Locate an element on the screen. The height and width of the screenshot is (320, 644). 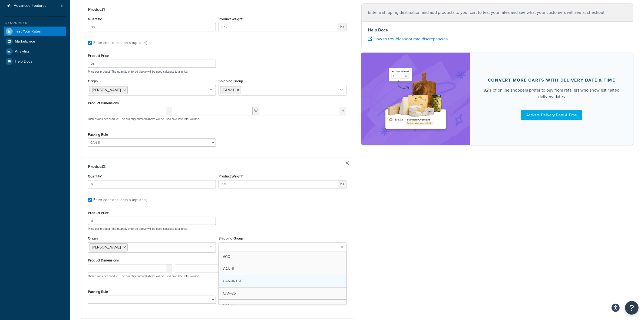
li: Test Your Rates is located at coordinates (36, 31).